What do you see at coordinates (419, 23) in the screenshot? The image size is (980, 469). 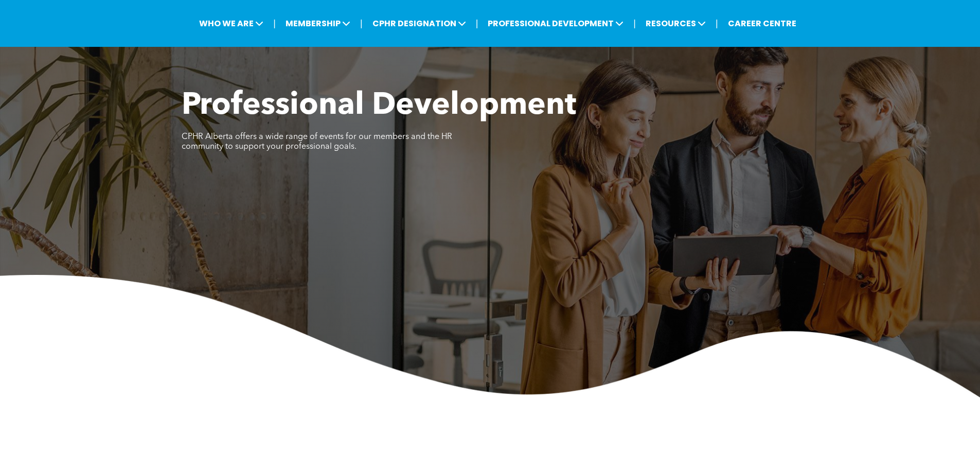 I see `span: CPHR DESIGNATION` at bounding box center [419, 23].